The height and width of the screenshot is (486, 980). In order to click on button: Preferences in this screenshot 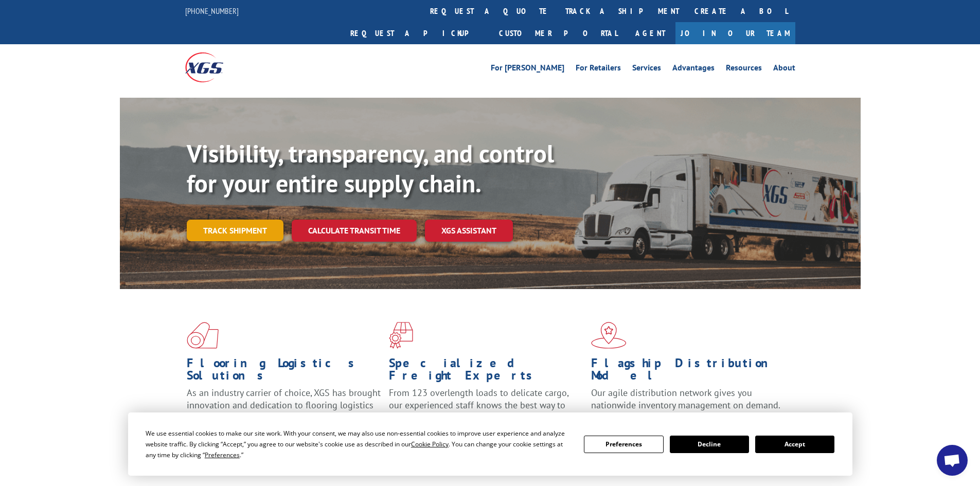, I will do `click(624, 444)`.